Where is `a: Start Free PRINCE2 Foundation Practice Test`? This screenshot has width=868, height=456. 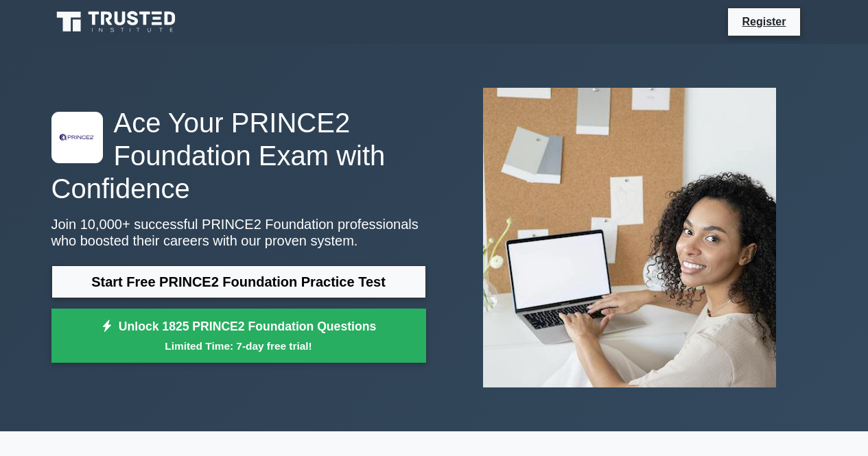 a: Start Free PRINCE2 Foundation Practice Test is located at coordinates (239, 281).